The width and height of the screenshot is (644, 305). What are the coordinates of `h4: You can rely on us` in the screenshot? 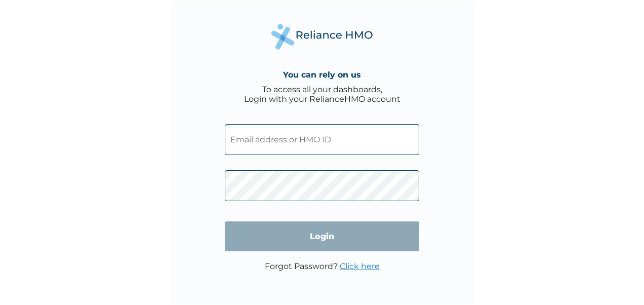 It's located at (322, 75).